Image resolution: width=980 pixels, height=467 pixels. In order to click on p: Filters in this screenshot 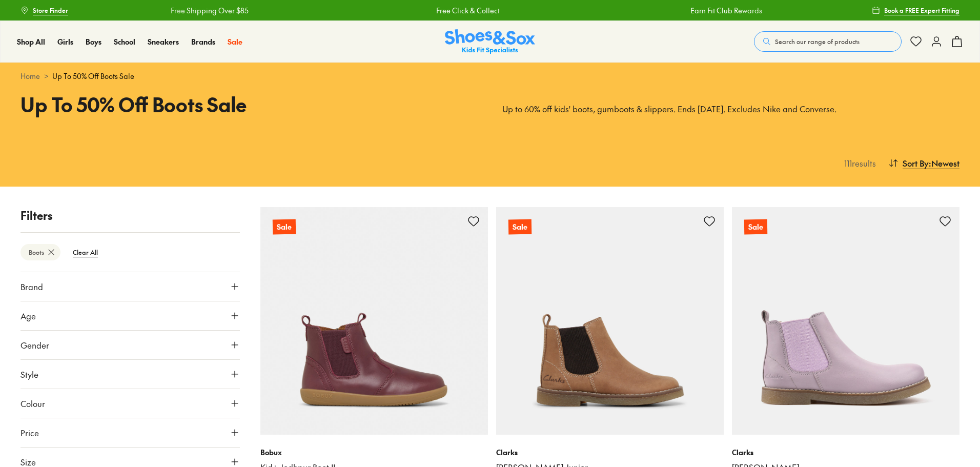, I will do `click(130, 215)`.